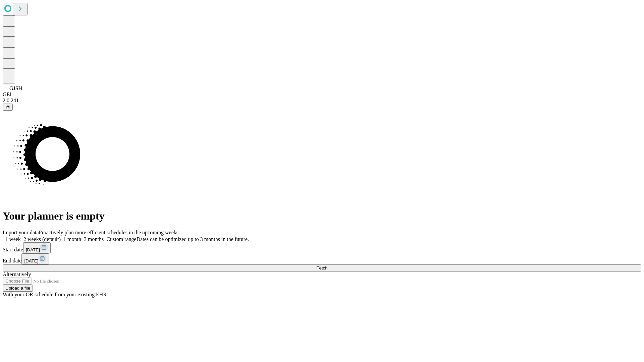  I want to click on div: End date, so click(322, 259).